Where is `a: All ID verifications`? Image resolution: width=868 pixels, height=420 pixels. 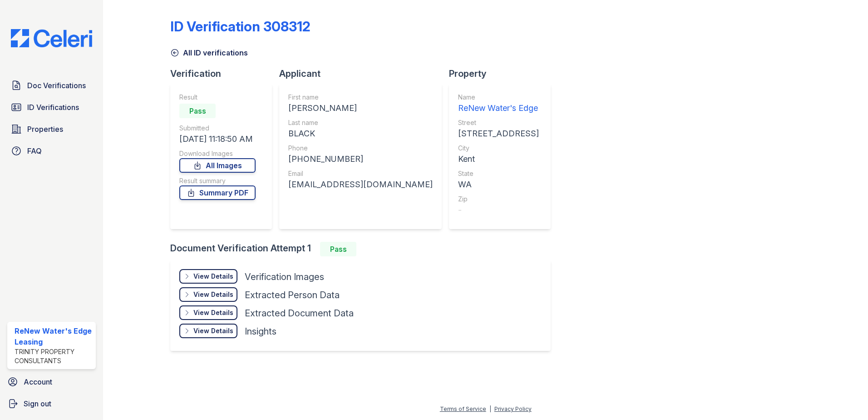
a: All ID verifications is located at coordinates (208, 53).